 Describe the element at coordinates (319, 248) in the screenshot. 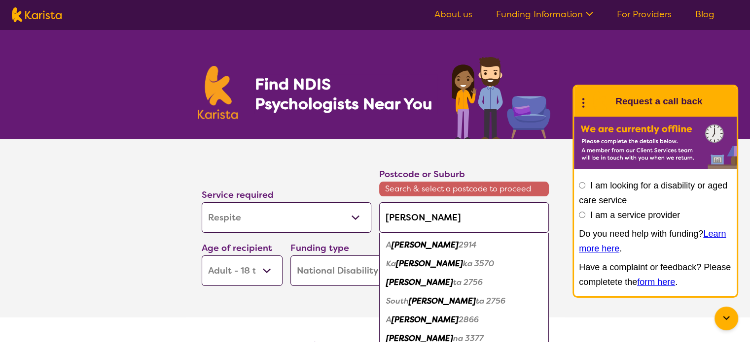

I see `label: Funding type` at that location.